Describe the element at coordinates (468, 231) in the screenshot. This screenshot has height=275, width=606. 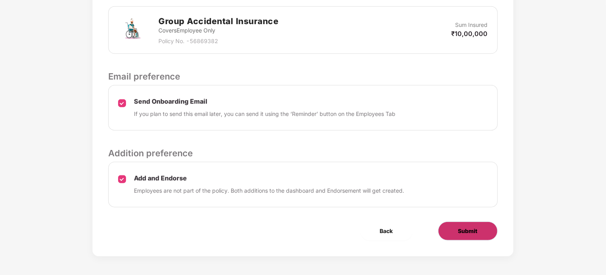
I see `span: Submit` at that location.